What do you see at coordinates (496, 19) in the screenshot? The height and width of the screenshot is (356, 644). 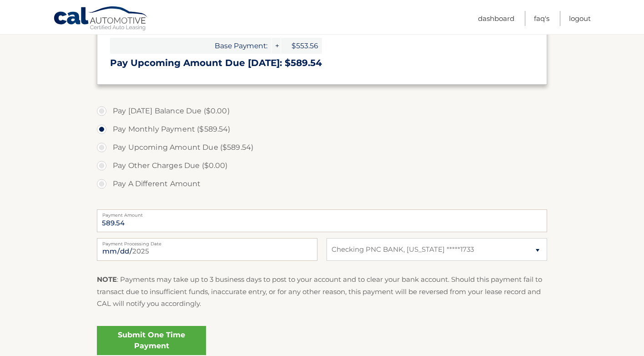 I see `a: Dashboard` at bounding box center [496, 19].